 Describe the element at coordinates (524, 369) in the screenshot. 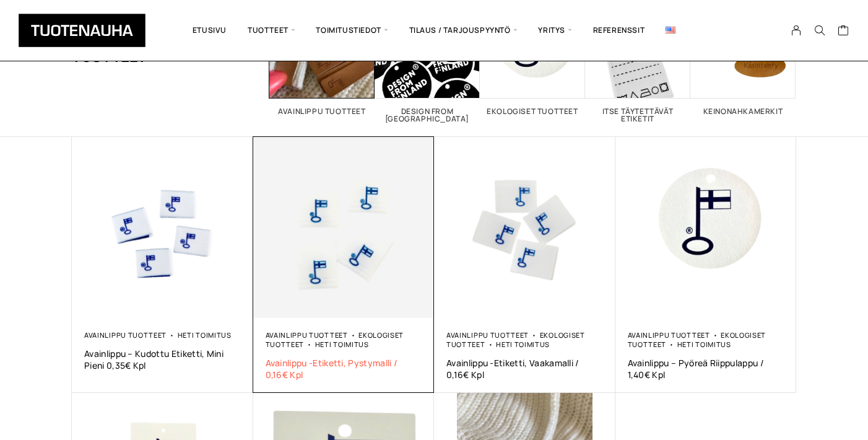

I see `span: Avainlippu -Etiketti, Vaakamalli / 0,16€ Kpl` at that location.